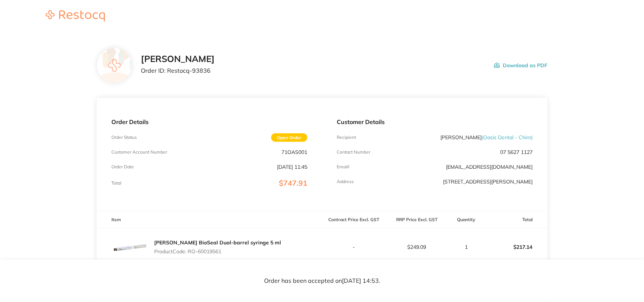 The width and height of the screenshot is (644, 302). What do you see at coordinates (139, 152) in the screenshot?
I see `p: Customer Account Number` at bounding box center [139, 152].